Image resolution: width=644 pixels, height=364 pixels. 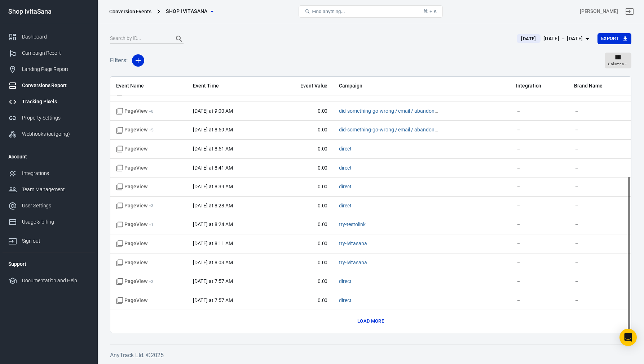 What do you see at coordinates (213, 263) in the screenshot?
I see `time: 2025-10-02T08:03:12-04:00` at bounding box center [213, 263].